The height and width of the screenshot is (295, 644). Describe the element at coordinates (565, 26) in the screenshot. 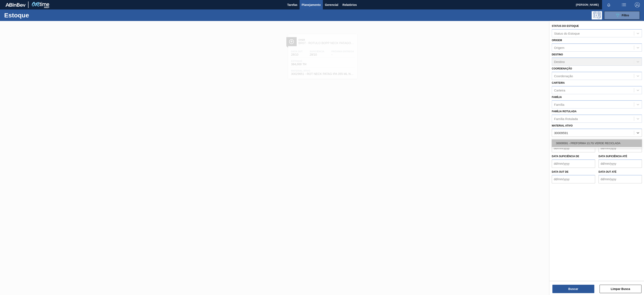

I see `label: Status do Estoque` at that location.